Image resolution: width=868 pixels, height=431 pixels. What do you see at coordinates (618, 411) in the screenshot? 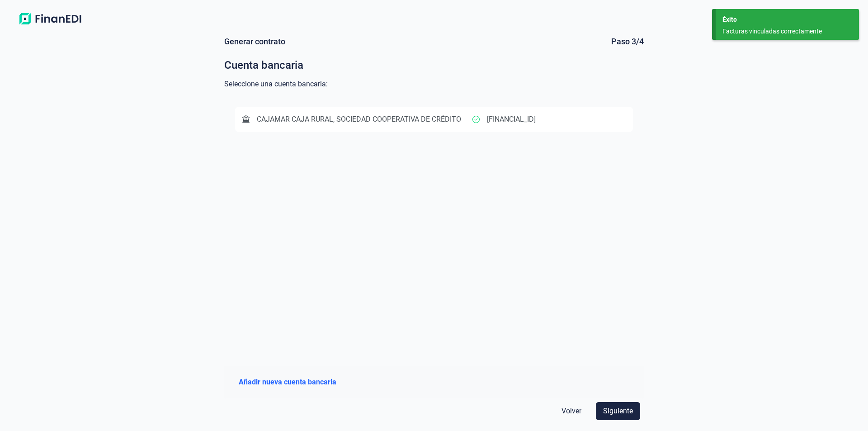
I see `button: Siguiente` at bounding box center [618, 411].